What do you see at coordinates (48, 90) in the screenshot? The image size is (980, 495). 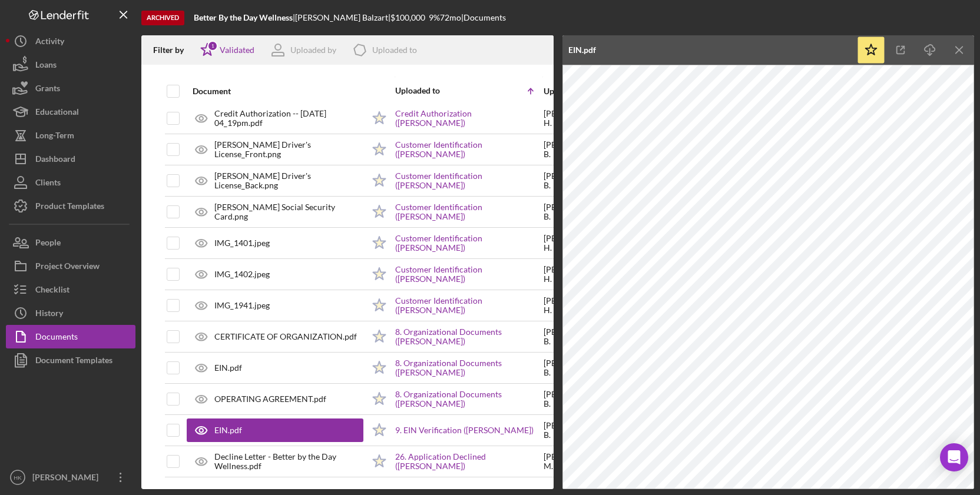 I see `div: Grants` at bounding box center [48, 90].